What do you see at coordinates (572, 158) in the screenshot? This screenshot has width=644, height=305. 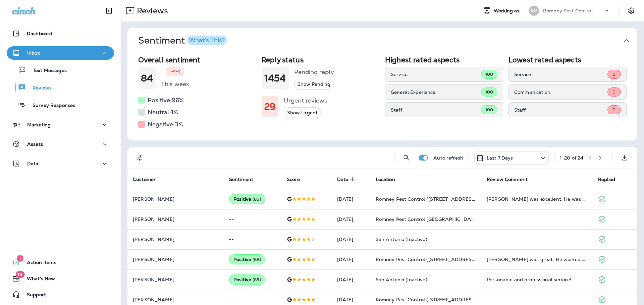 I see `div: 1 - 20 of 24` at bounding box center [572, 158].